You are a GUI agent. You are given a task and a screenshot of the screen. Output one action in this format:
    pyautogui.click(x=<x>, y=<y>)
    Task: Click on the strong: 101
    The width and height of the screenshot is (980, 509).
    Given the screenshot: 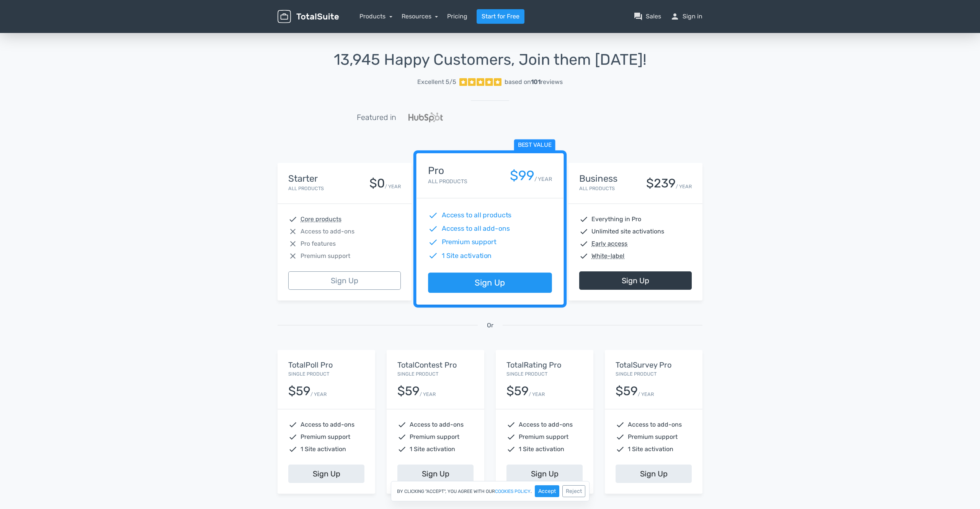 What is the action you would take?
    pyautogui.click(x=536, y=81)
    